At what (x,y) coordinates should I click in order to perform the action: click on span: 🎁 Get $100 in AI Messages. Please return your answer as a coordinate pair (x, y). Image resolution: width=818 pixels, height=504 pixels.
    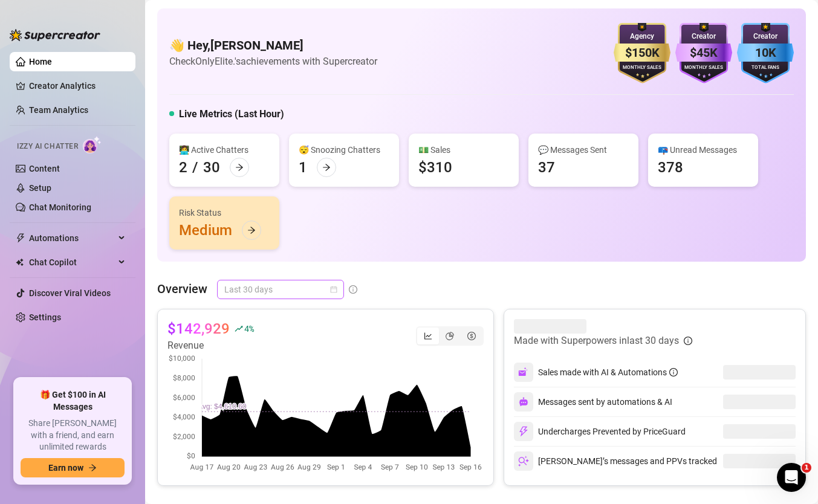
    Looking at the image, I should click on (73, 401).